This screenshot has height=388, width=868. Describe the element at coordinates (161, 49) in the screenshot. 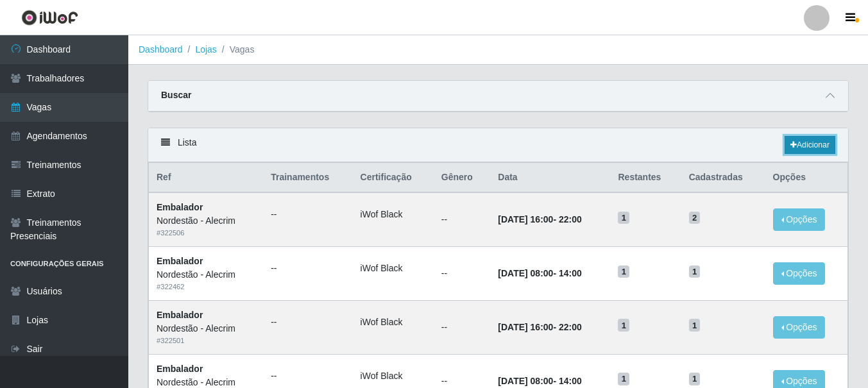

I see `a: Dashboard` at that location.